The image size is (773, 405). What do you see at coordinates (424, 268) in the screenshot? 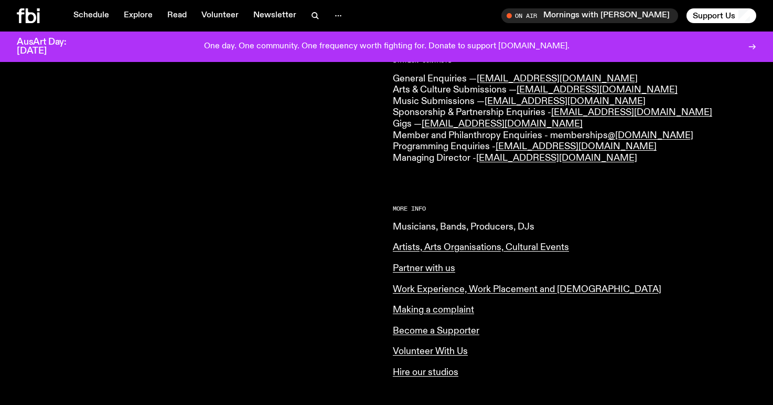
I see `a: Partner with us` at bounding box center [424, 268].